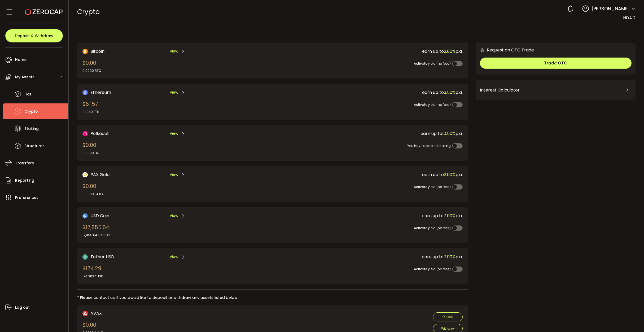 This screenshot has height=332, width=644. I want to click on span: Staking, so click(32, 129).